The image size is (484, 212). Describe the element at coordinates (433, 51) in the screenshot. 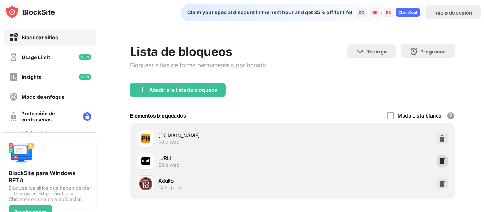

I see `div: Programar` at that location.